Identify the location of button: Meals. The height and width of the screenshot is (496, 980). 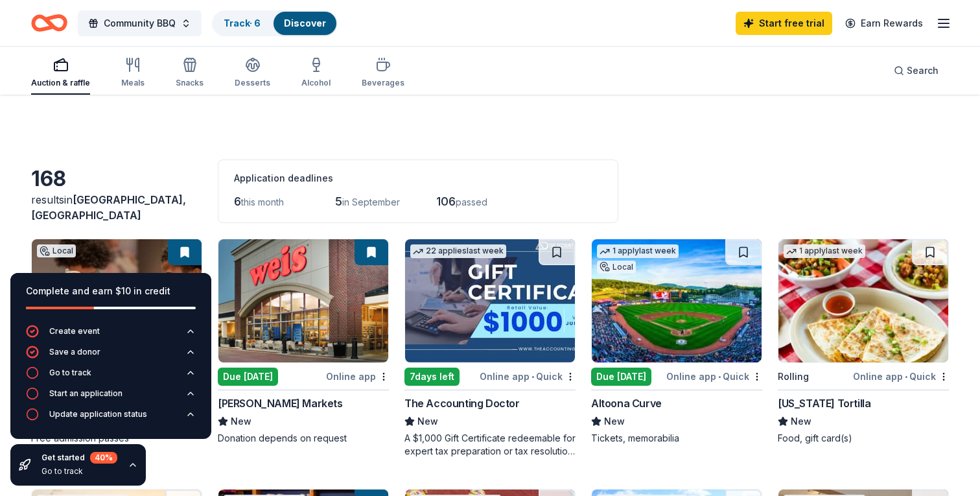
(133, 73).